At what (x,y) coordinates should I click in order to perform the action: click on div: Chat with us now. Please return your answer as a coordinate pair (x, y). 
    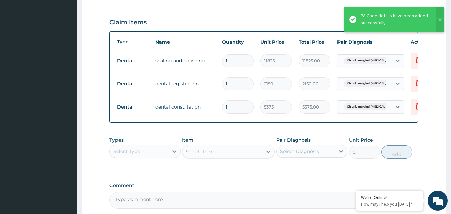
    Looking at the image, I should click on (73, 42).